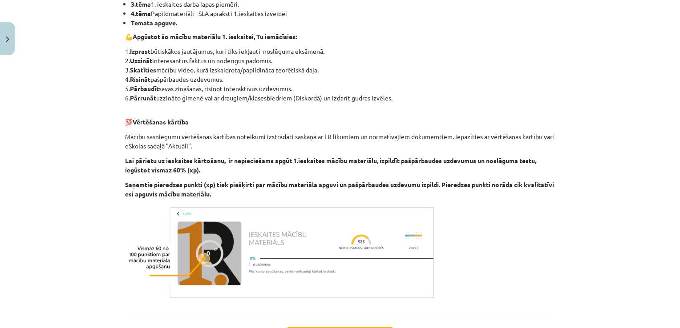 Image resolution: width=680 pixels, height=328 pixels. What do you see at coordinates (141, 61) in the screenshot?
I see `b: Uzzināt` at bounding box center [141, 61].